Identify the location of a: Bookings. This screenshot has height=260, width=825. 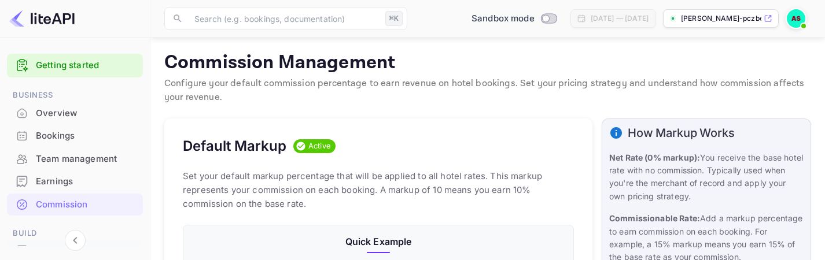
(75, 135).